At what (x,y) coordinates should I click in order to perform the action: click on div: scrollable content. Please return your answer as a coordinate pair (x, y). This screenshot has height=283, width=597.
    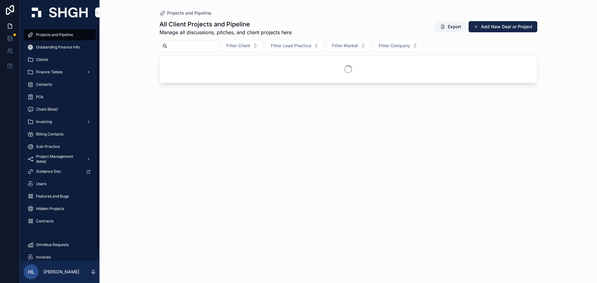
    Looking at the image, I should click on (60, 143).